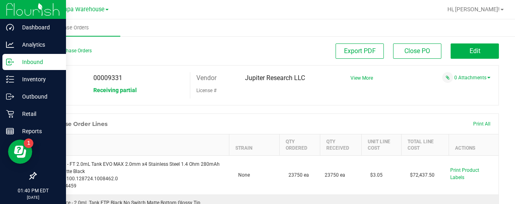 This screenshot has width=515, height=204. Describe the element at coordinates (475, 51) in the screenshot. I see `button: Edit` at that location.